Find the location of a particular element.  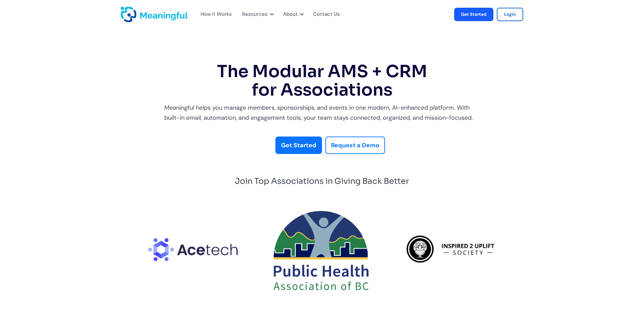

a: How it Works is located at coordinates (214, 14).